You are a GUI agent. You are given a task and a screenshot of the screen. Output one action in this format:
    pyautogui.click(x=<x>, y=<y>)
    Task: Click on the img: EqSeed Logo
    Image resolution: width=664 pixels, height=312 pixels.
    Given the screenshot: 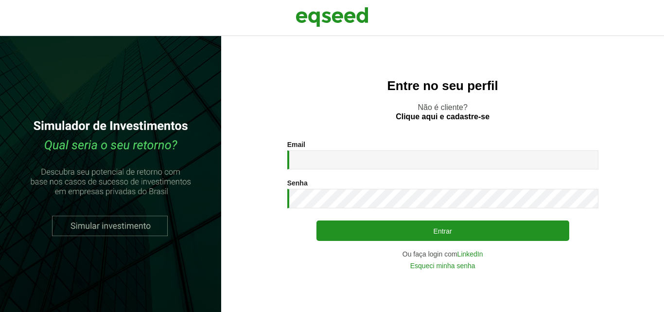 What is the action you would take?
    pyautogui.click(x=332, y=17)
    